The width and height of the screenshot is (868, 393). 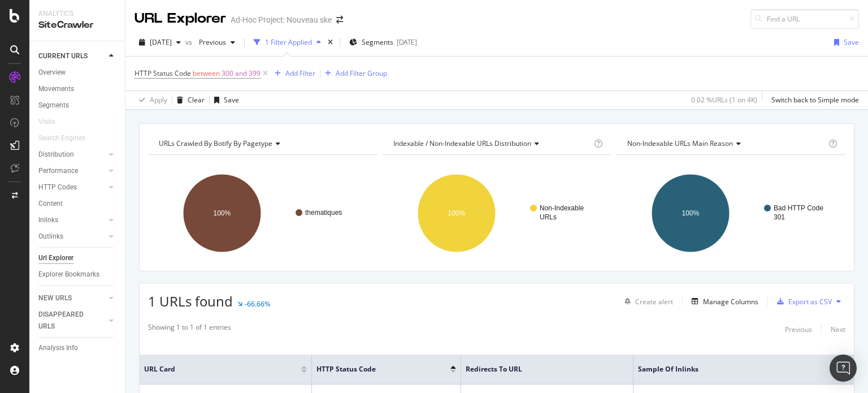 I want to click on div: Export as CSV, so click(x=810, y=301).